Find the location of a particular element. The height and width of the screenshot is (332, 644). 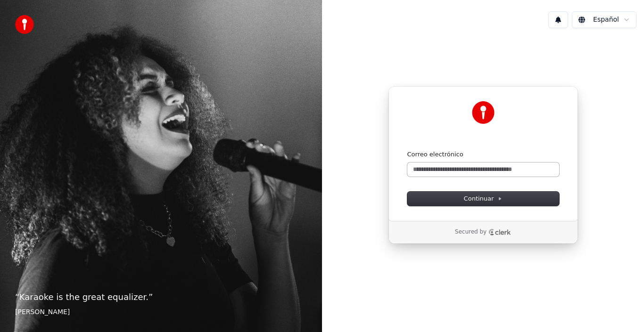

p: Secured by is located at coordinates (471, 232).